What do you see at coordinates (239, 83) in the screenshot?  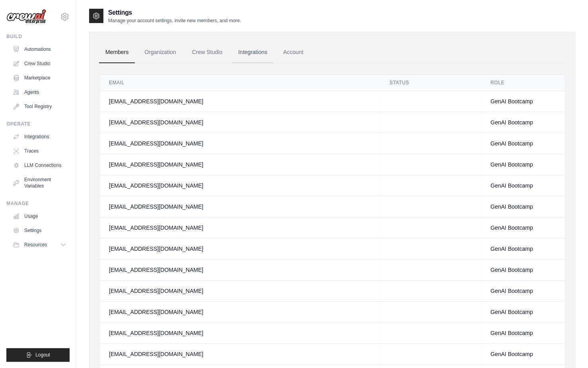 I see `th: Email` at bounding box center [239, 83].